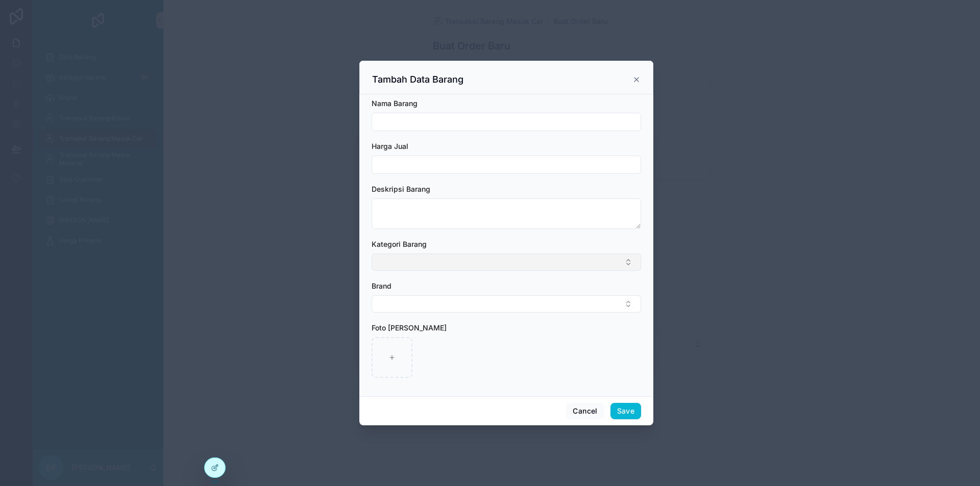 The width and height of the screenshot is (980, 486). What do you see at coordinates (399, 244) in the screenshot?
I see `span: Kategori Barang` at bounding box center [399, 244].